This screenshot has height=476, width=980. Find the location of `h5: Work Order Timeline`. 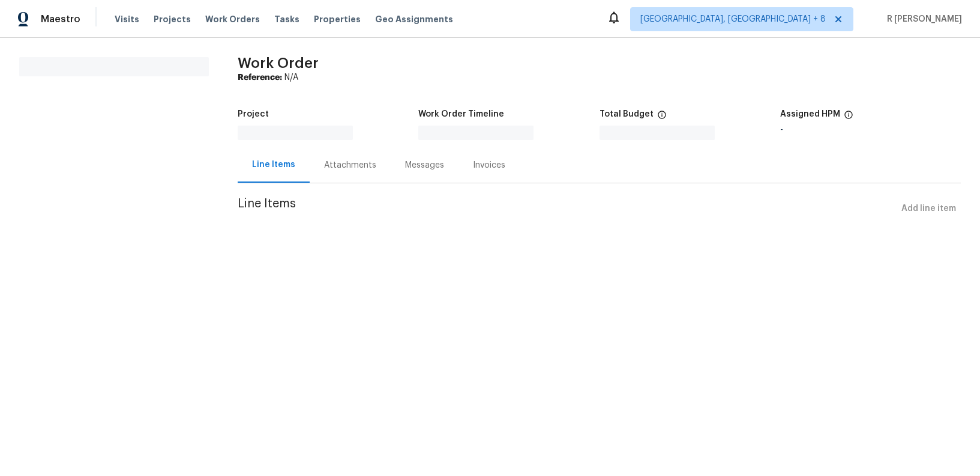

h5: Work Order Timeline is located at coordinates (461, 114).